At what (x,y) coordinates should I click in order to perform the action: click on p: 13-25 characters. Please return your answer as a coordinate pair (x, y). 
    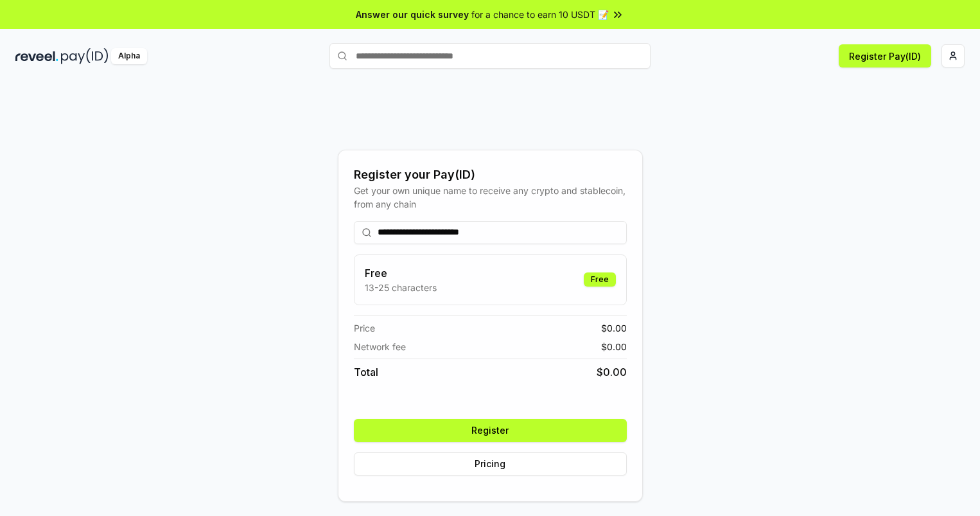
    Looking at the image, I should click on (401, 287).